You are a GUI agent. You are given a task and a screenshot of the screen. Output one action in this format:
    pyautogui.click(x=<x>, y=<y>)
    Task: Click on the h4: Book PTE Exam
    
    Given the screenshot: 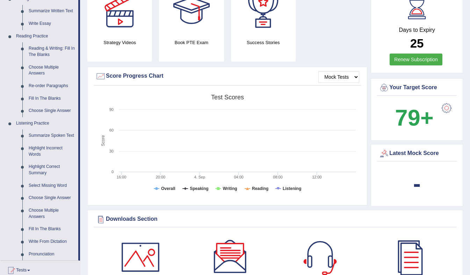 What is the action you would take?
    pyautogui.click(x=191, y=42)
    